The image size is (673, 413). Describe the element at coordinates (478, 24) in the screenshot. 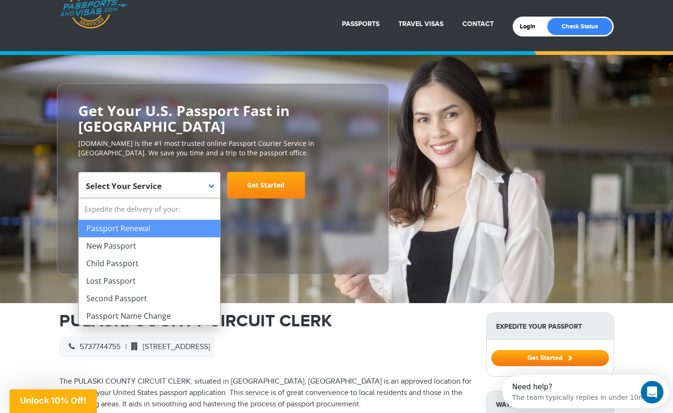

I see `a: Contact` at that location.